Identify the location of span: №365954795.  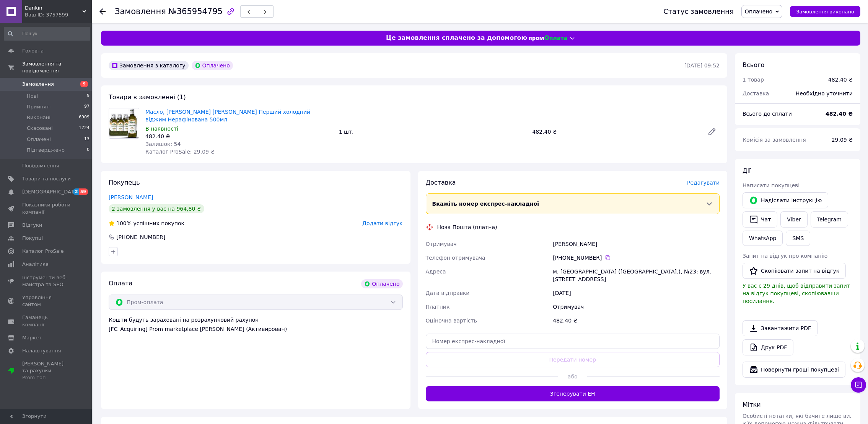
(196, 11).